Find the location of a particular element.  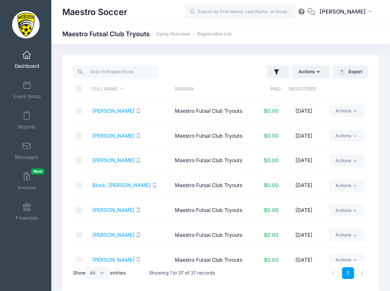

a: Registration List is located at coordinates (214, 34).